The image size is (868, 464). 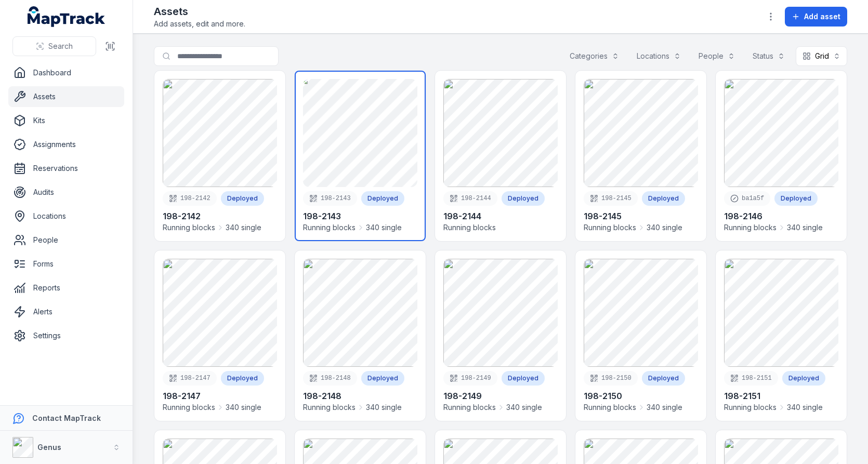 I want to click on span: Add asset, so click(x=822, y=17).